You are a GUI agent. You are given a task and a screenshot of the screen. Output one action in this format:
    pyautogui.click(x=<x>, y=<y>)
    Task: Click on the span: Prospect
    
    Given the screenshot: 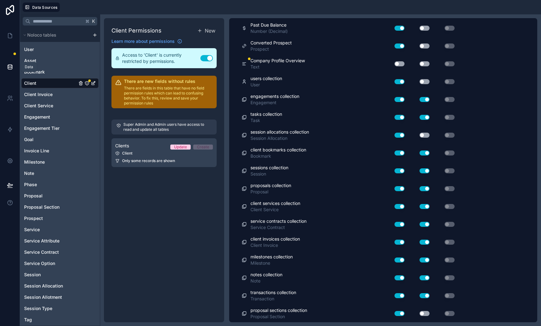 What is the action you would take?
    pyautogui.click(x=271, y=49)
    